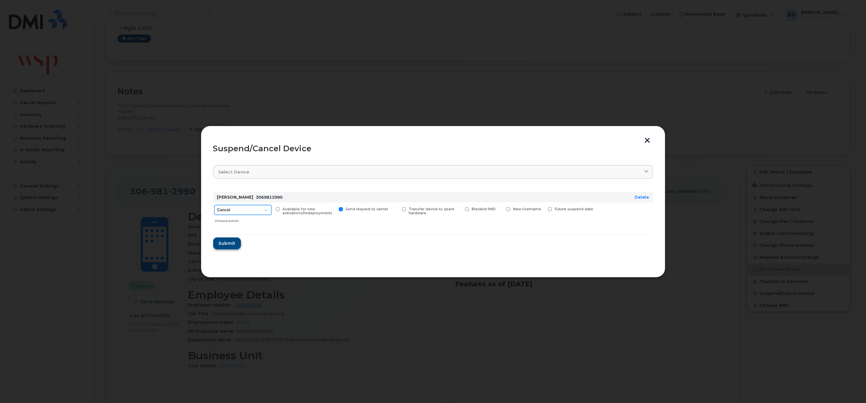 This screenshot has width=866, height=403. Describe the element at coordinates (459, 209) in the screenshot. I see `input: Blacklist IMEI` at that location.